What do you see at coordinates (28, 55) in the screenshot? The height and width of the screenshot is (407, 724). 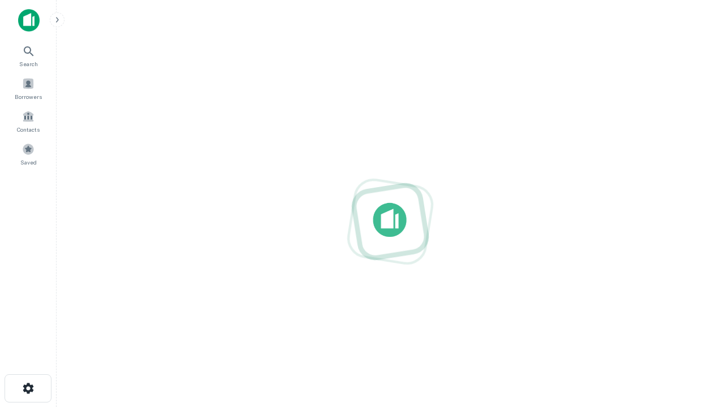 I see `div: Search` at bounding box center [28, 55].